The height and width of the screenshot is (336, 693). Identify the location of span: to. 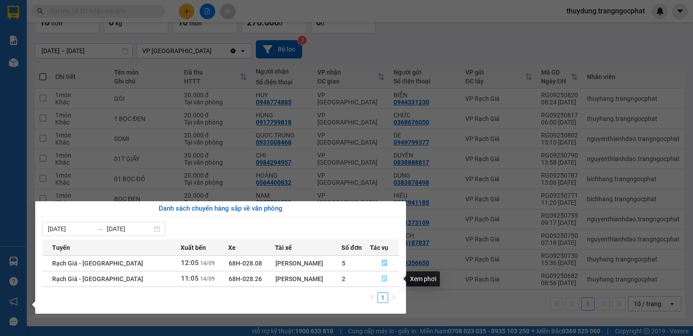
(100, 229).